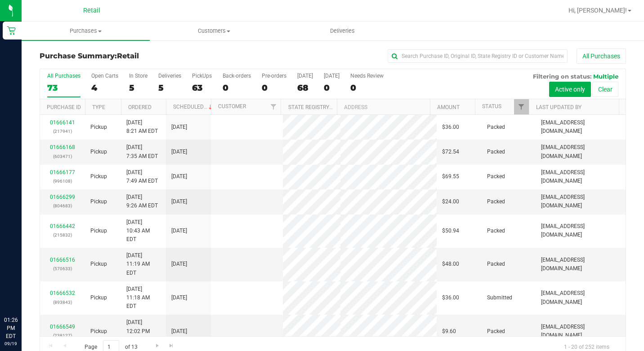 This screenshot has width=644, height=351. Describe the element at coordinates (605, 90) in the screenshot. I see `button: Clear` at that location.